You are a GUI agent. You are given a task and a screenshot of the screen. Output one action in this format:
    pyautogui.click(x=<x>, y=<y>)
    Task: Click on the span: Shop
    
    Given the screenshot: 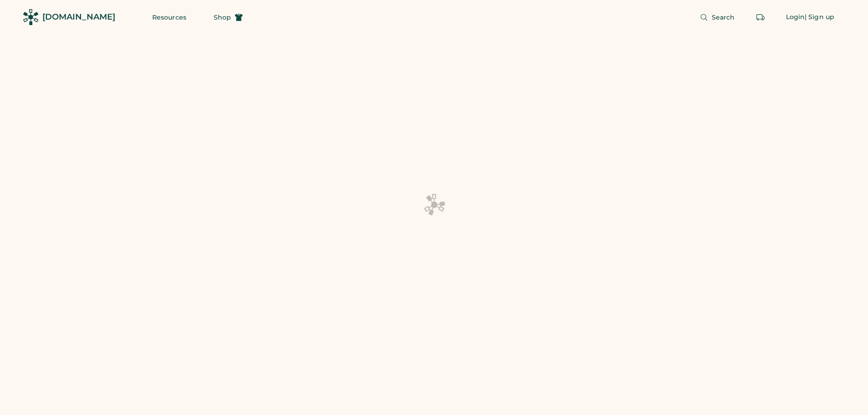 What is the action you would take?
    pyautogui.click(x=222, y=17)
    